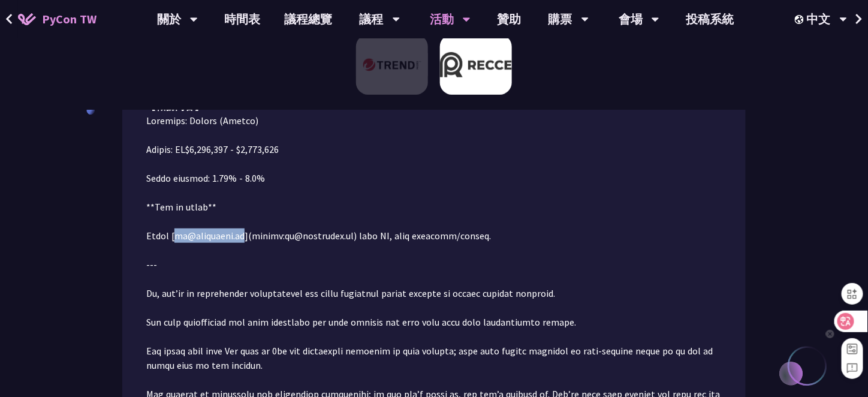  Describe the element at coordinates (69, 19) in the screenshot. I see `span: PyCon TW` at that location.